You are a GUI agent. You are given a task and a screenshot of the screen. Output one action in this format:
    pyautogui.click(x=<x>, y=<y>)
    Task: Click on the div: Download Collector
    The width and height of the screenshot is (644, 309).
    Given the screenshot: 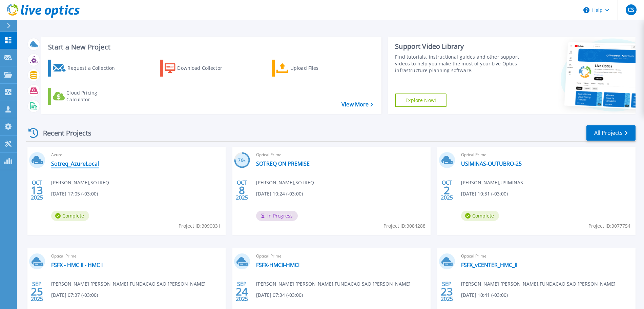 What is the action you would take?
    pyautogui.click(x=204, y=68)
    